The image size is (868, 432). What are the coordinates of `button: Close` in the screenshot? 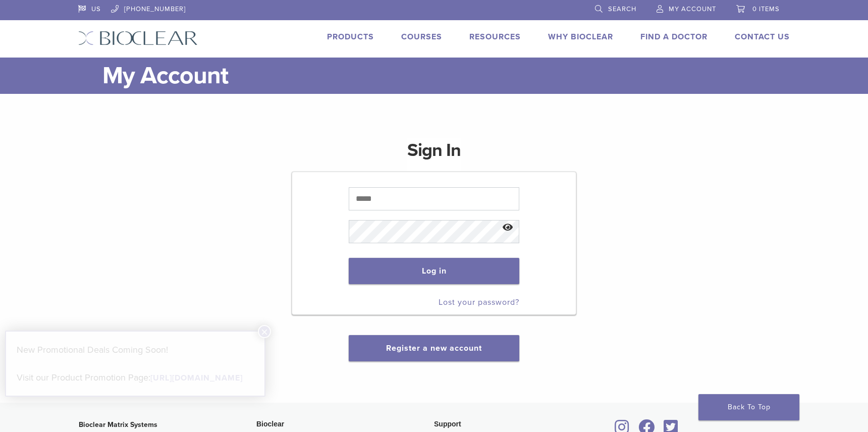 It's located at (265, 331).